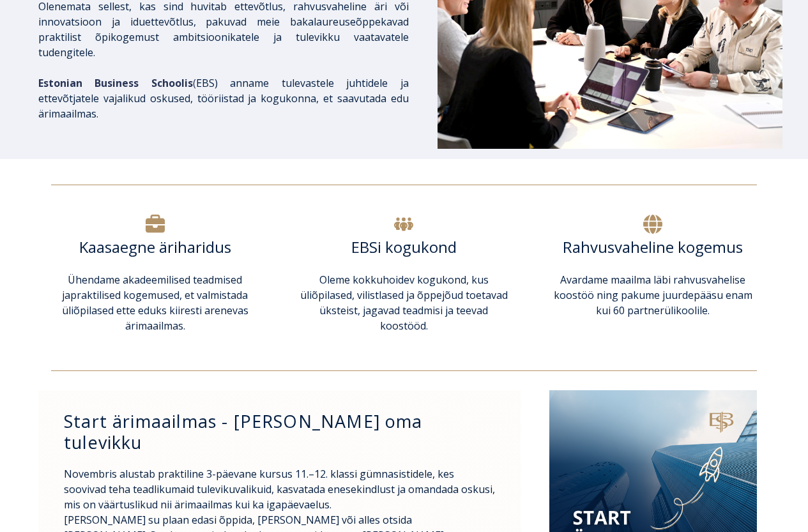 Image resolution: width=808 pixels, height=532 pixels. Describe the element at coordinates (155, 310) in the screenshot. I see `span: praktilised kogemused, et valmistada üliõpilased ette eduks kiiresti arenevas ärimaailmas.` at that location.